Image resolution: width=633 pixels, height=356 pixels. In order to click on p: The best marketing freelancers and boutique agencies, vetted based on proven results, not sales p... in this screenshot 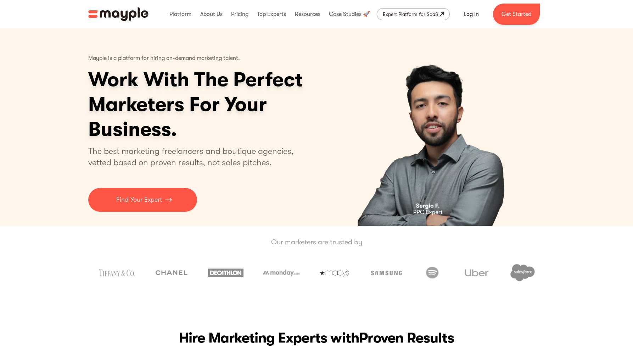, I will do `click(195, 157)`.